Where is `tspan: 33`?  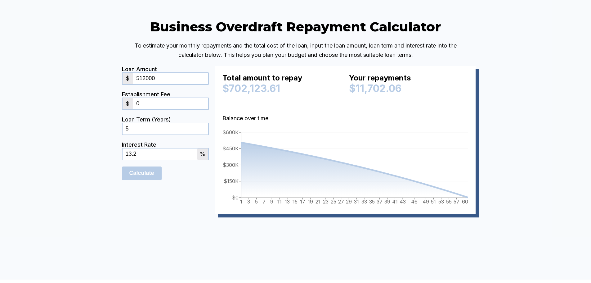
tspan: 33 is located at coordinates (364, 201).